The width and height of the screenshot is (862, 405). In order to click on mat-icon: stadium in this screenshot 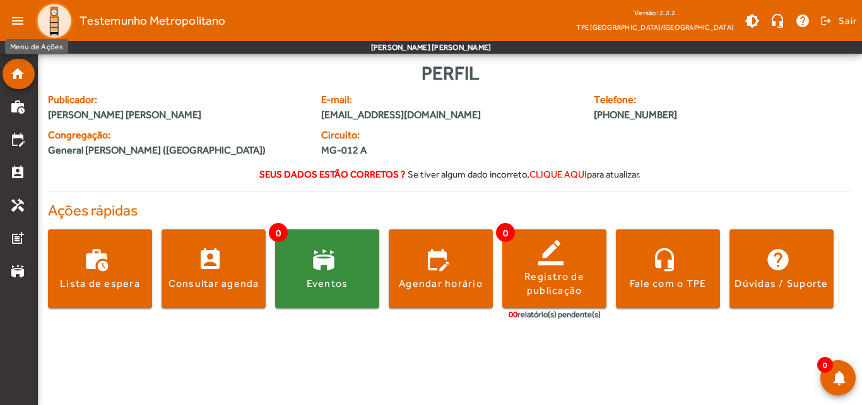, I will do `click(18, 271)`.